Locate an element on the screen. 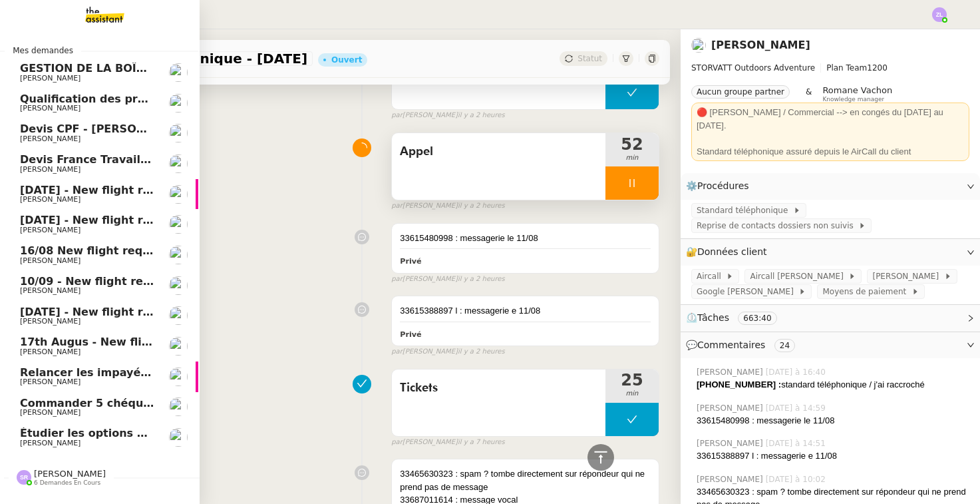 This screenshot has width=980, height=504. nz-tag: Aucun groupe partner is located at coordinates (740, 91).